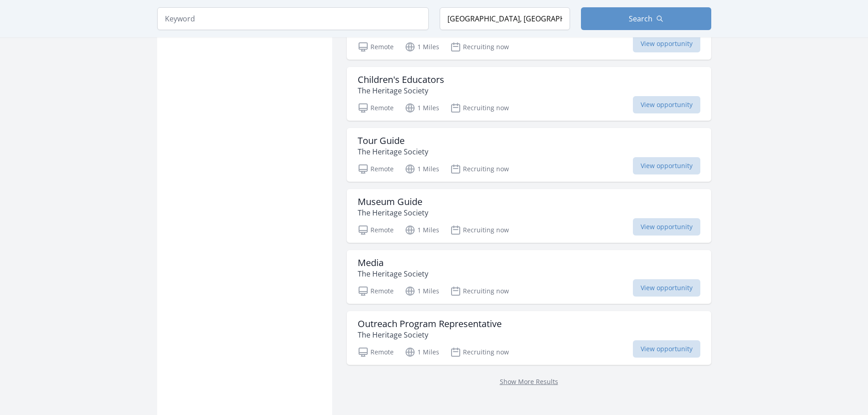  I want to click on a: Show More Results, so click(529, 381).